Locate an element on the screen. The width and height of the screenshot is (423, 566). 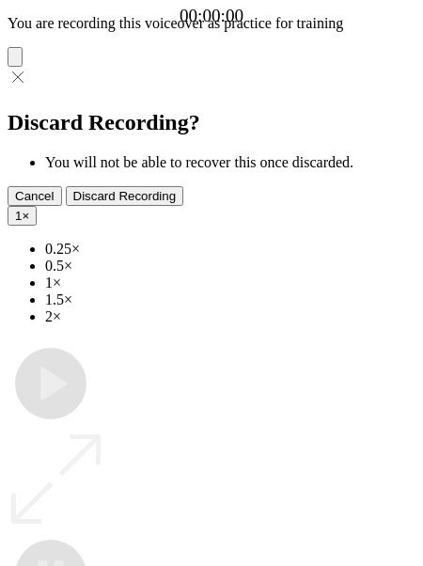
button: Discard Recording is located at coordinates (125, 196).